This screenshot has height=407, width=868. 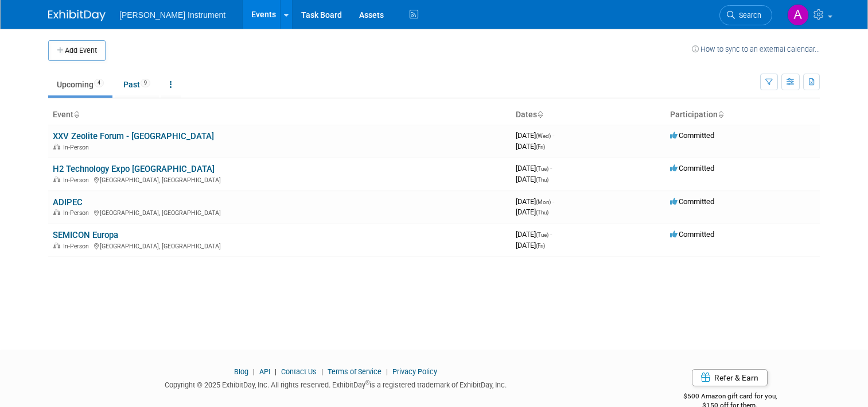 I want to click on a: Refer & Earn, so click(x=730, y=377).